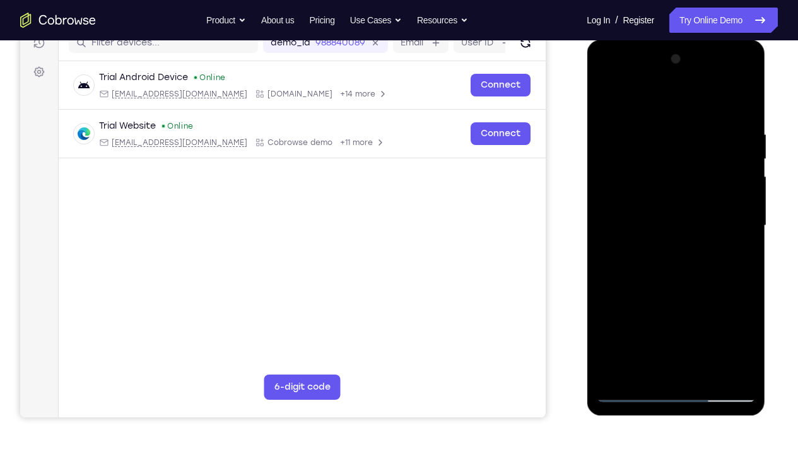 The width and height of the screenshot is (798, 454). Describe the element at coordinates (456, 48) in the screenshot. I see `label: User ID` at that location.